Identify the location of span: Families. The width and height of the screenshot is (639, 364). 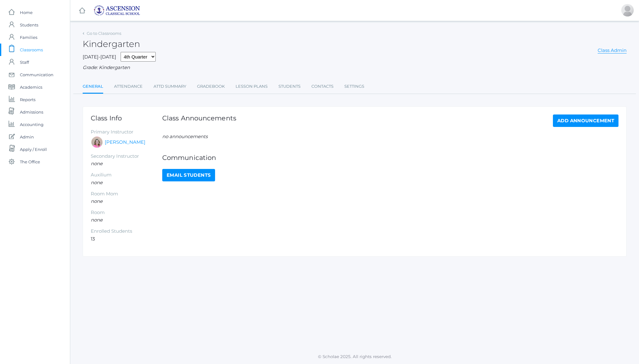
(28, 38).